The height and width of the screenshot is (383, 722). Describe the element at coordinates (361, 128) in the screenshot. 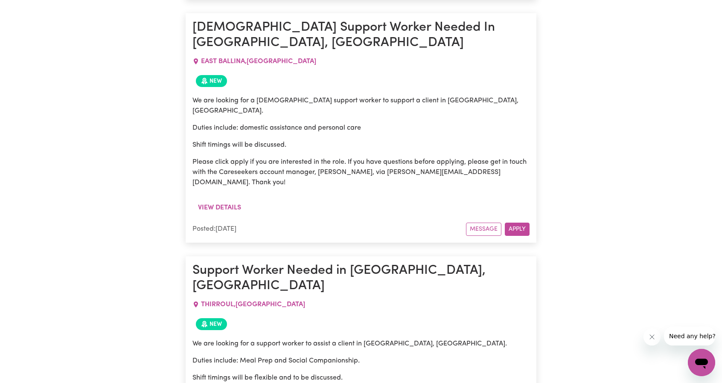

I see `p: Duties include: domestic assistance and personal care` at that location.